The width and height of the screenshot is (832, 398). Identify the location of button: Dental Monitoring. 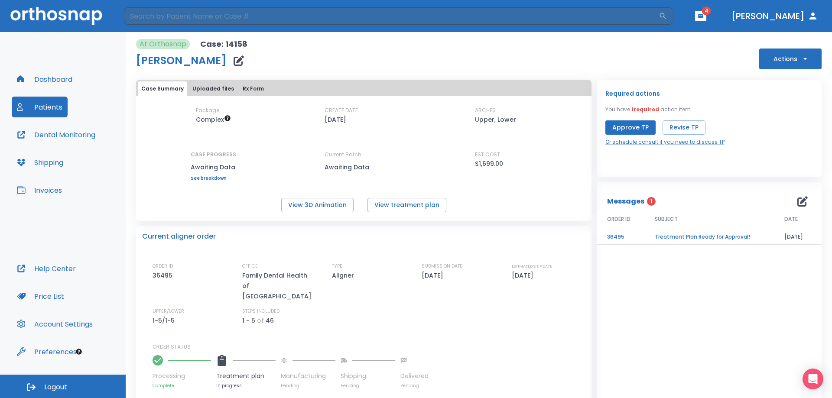
(56, 135).